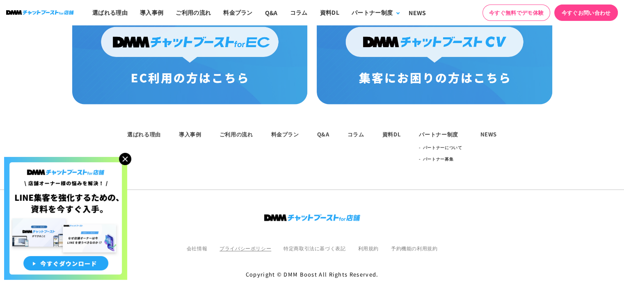  I want to click on a: 資料DL, so click(392, 134).